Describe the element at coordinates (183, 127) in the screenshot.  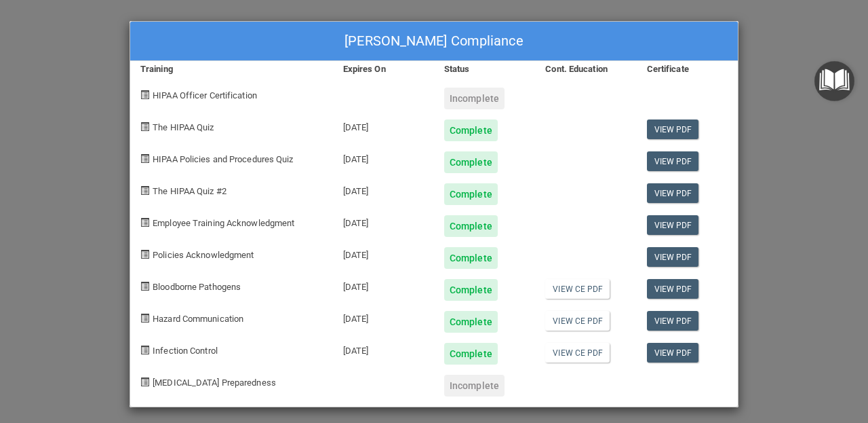
I see `span: The HIPAA Quiz` at that location.